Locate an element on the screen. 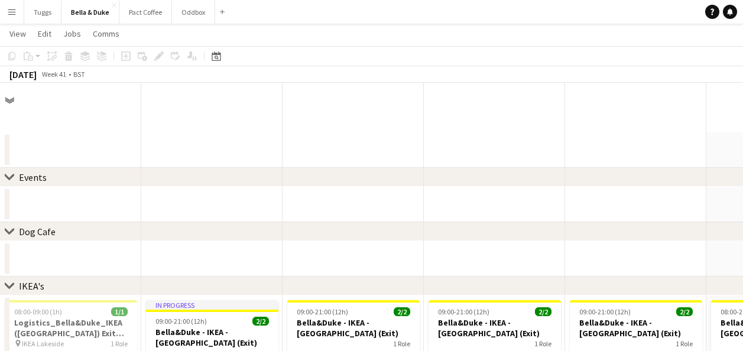 The image size is (743, 351). div: BST is located at coordinates (79, 74).